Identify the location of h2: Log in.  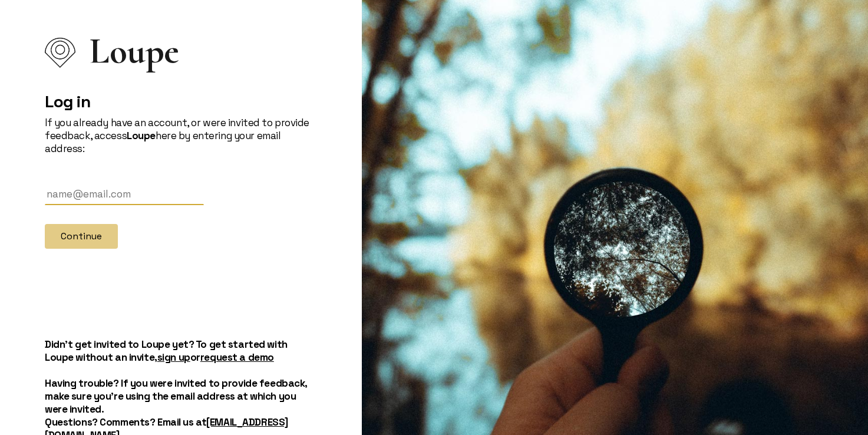
(181, 101).